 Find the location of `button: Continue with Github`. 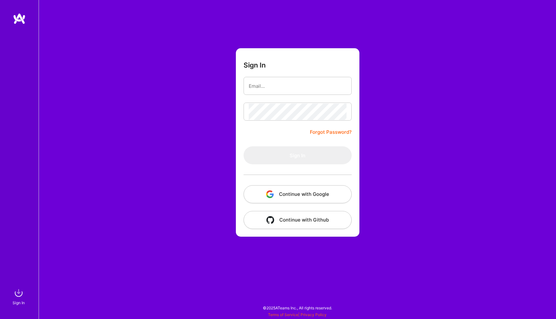

button: Continue with Github is located at coordinates (297, 220).